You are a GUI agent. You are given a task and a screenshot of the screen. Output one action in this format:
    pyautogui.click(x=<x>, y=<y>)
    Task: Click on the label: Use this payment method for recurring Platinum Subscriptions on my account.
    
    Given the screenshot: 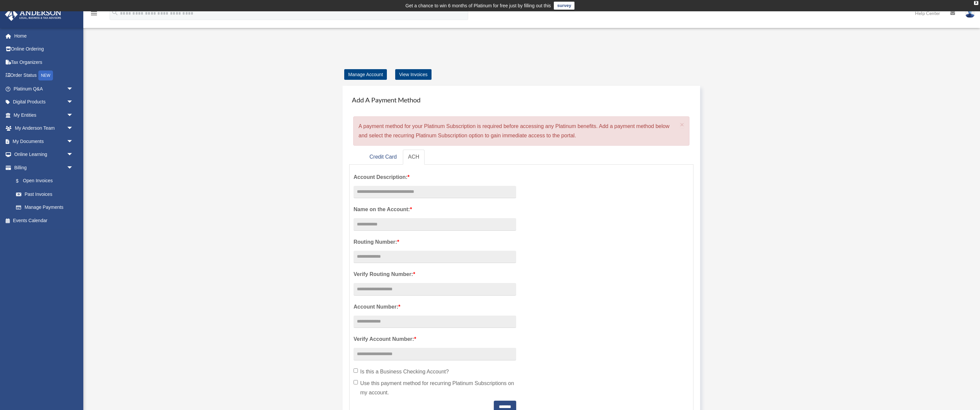 What is the action you would take?
    pyautogui.click(x=435, y=388)
    